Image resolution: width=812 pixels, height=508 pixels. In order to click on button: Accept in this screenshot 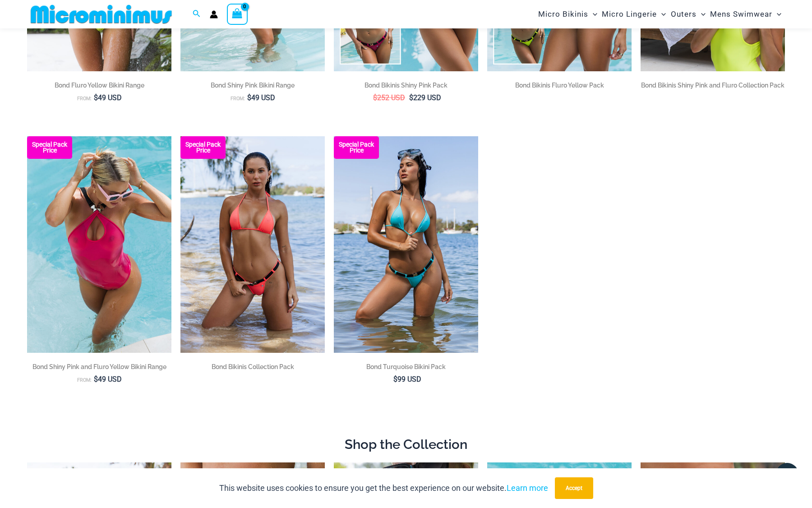, I will do `click(574, 488)`.